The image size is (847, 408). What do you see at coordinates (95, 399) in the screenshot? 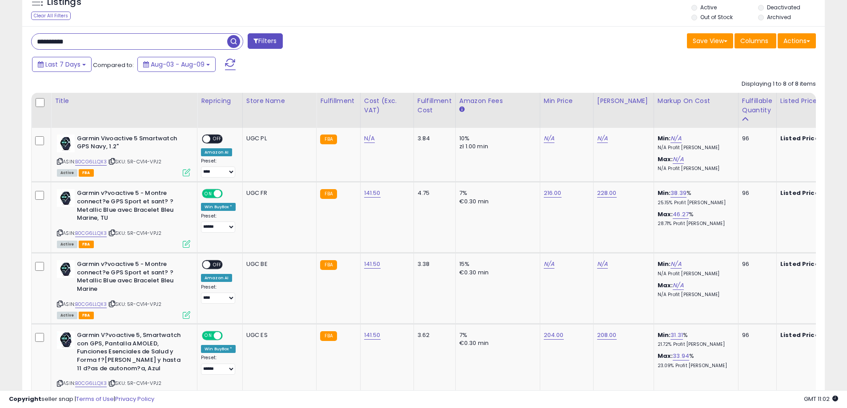
I see `a: Terms of Use` at bounding box center [95, 399].